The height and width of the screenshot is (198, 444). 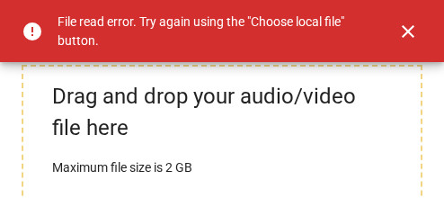 What do you see at coordinates (32, 31) in the screenshot?
I see `span: error` at bounding box center [32, 31].